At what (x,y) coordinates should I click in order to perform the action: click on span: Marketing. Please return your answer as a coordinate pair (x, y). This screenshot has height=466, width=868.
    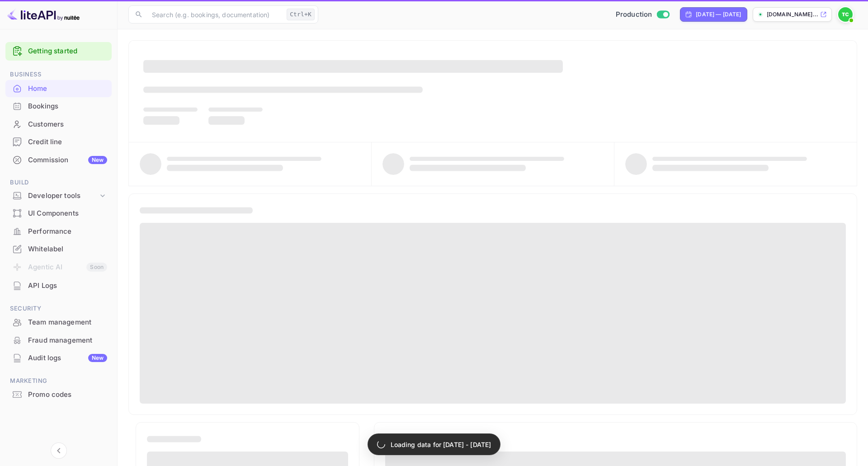
    Looking at the image, I should click on (59, 381).